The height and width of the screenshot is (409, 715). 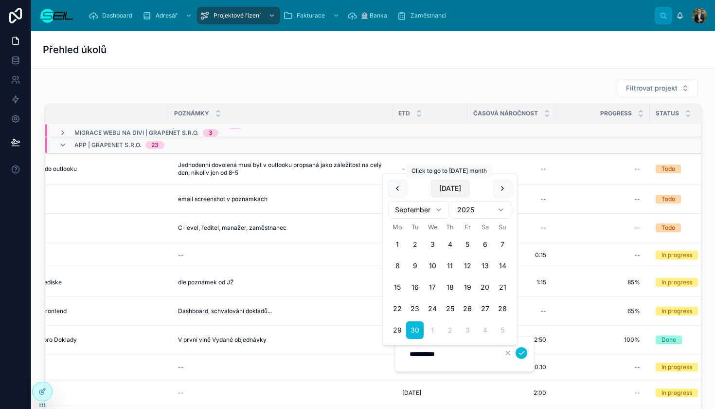 I want to click on button: Tuesday, 30 September 2025, selected, so click(x=415, y=330).